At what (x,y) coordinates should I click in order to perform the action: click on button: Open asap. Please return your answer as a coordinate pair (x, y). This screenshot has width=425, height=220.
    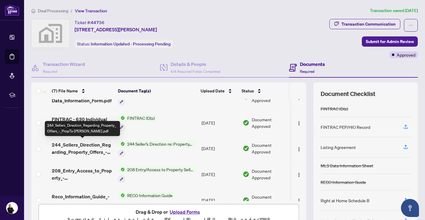
    Looking at the image, I should click on (410, 208).